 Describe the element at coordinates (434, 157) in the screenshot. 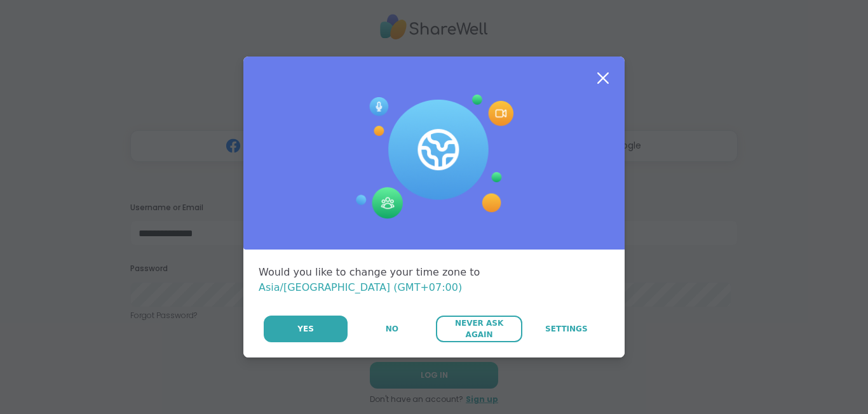

I see `img: Session Experience` at that location.